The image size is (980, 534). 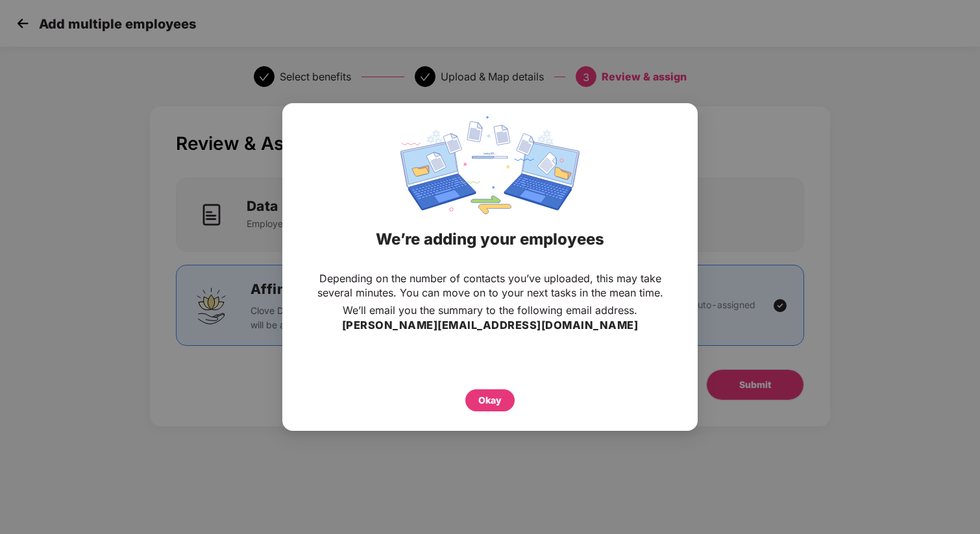 I want to click on div: Okay, so click(x=490, y=401).